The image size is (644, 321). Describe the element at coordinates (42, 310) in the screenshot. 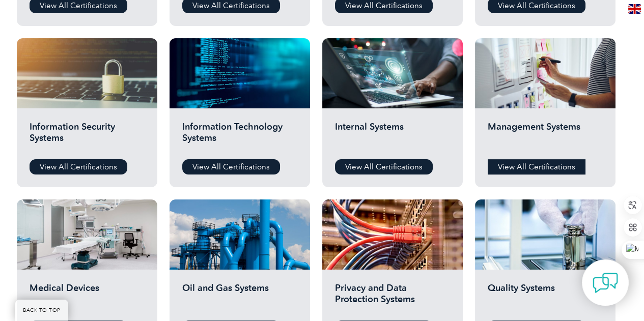

I see `a: BACK TO TOP` at that location.